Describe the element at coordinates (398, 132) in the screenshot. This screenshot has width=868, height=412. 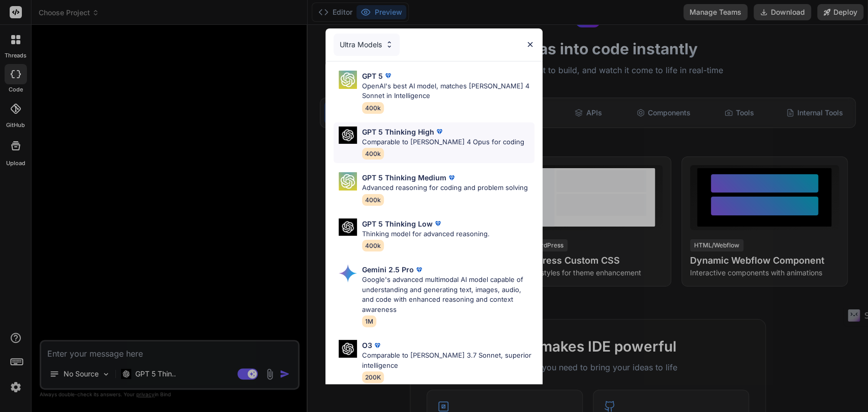
I see `p: GPT 5 Thinking High` at that location.